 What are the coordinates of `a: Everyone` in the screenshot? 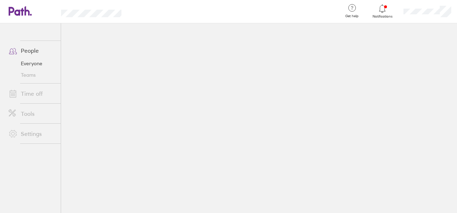 It's located at (32, 64).